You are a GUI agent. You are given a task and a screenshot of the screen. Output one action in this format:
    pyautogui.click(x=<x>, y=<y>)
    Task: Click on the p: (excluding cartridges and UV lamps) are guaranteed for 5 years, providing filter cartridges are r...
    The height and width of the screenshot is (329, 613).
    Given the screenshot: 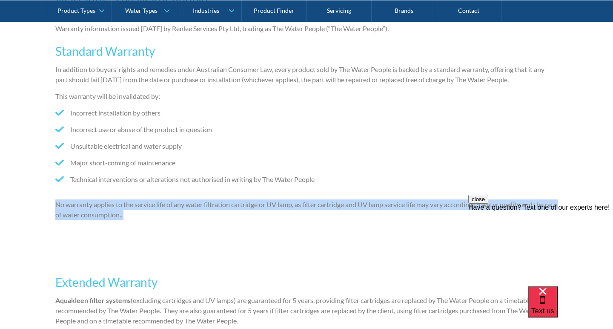 What is the action you would take?
    pyautogui.click(x=307, y=311)
    